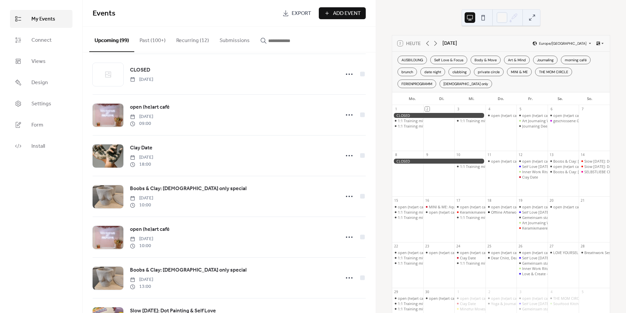 The width and height of the screenshot is (626, 313). I want to click on div: Body & Move, so click(486, 60).